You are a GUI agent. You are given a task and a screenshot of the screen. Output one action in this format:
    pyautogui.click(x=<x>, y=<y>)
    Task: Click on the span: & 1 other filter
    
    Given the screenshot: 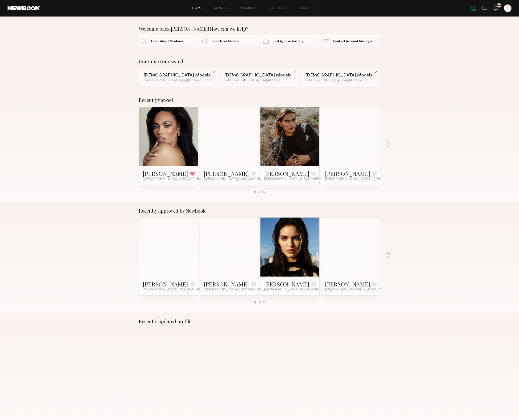 What is the action you would take?
    pyautogui.click(x=217, y=80)
    